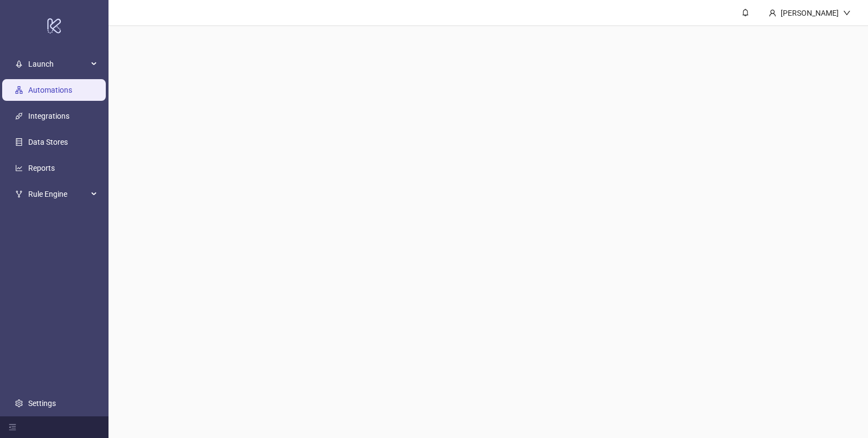 This screenshot has width=868, height=438. I want to click on span: user, so click(772, 13).